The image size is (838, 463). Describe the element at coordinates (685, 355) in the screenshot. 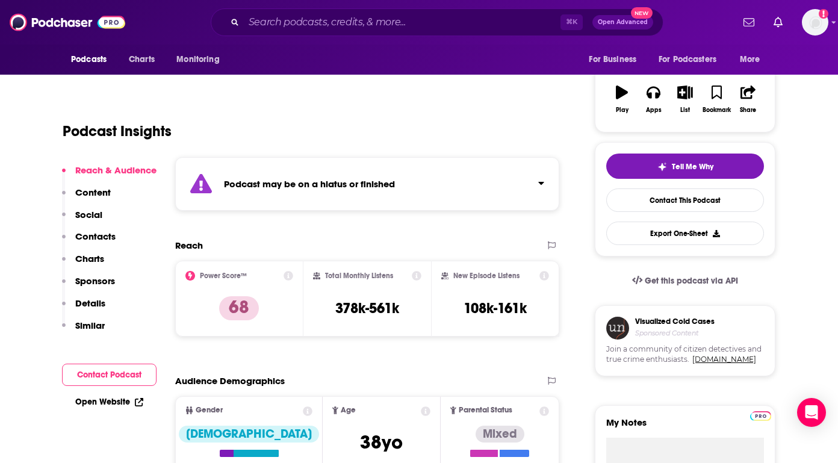

I see `a: Visualized Cold CasesSponsored ContentJoin a community of citizen detectives and true crime enthu...` at that location.